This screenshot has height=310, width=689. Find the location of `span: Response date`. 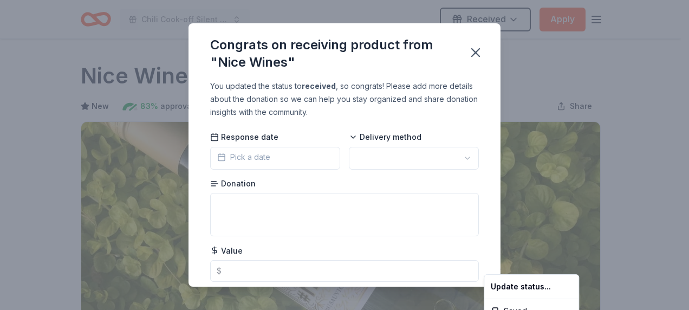

span: Response date is located at coordinates (244, 137).